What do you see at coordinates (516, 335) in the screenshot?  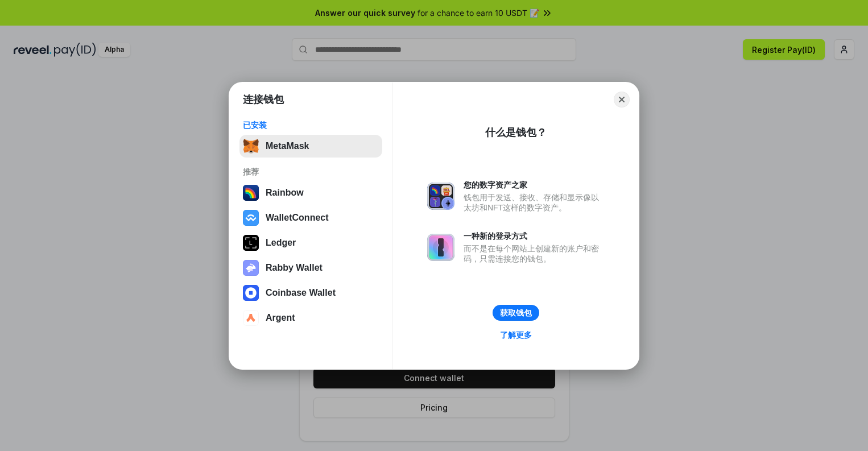 I see `a: 了解更多` at bounding box center [516, 335].